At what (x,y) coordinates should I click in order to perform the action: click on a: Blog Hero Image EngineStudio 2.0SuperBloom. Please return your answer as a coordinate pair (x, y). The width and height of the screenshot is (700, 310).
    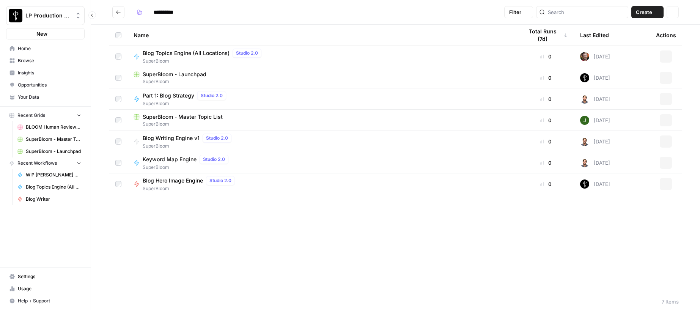
    Looking at the image, I should click on (322, 184).